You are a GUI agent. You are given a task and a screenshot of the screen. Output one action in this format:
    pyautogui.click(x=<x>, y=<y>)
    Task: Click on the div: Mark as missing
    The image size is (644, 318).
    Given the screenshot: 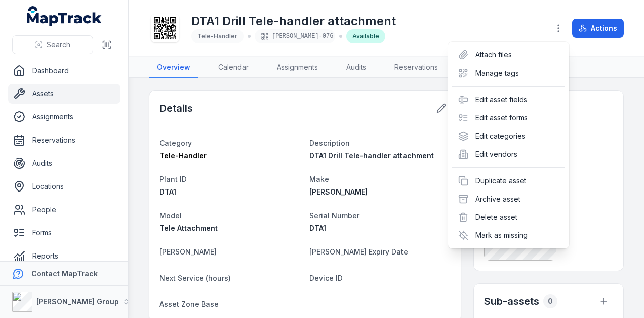 What is the action you would take?
    pyautogui.click(x=509, y=235)
    